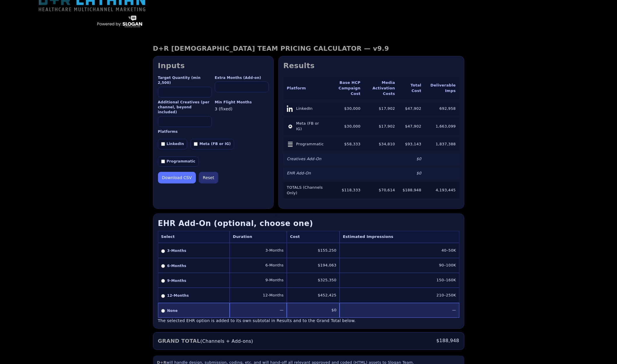 Image resolution: width=617 pixels, height=364 pixels. I want to click on th: Select, so click(194, 237).